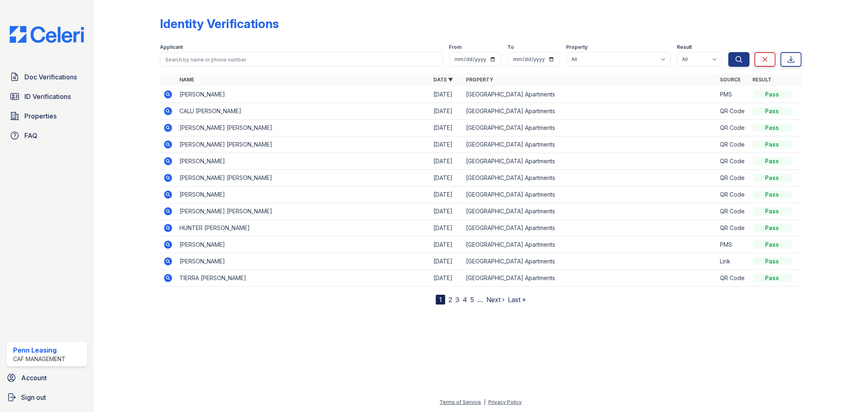 The height and width of the screenshot is (412, 868). What do you see at coordinates (443, 80) in the screenshot?
I see `a: Date ▼` at bounding box center [443, 80].